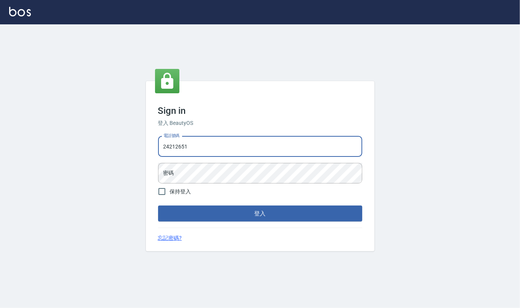 The image size is (520, 308). Describe the element at coordinates (20, 11) in the screenshot. I see `img: Logo` at that location.